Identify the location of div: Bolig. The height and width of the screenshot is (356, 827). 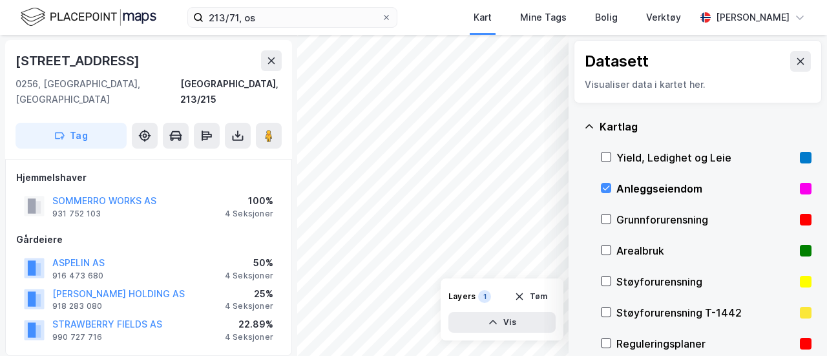
(606, 17).